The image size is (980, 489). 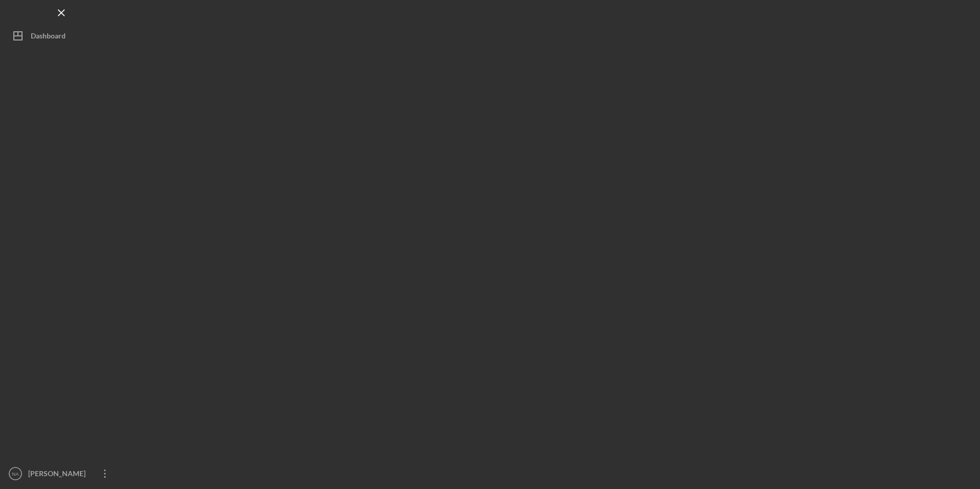 I want to click on text: NA, so click(x=15, y=473).